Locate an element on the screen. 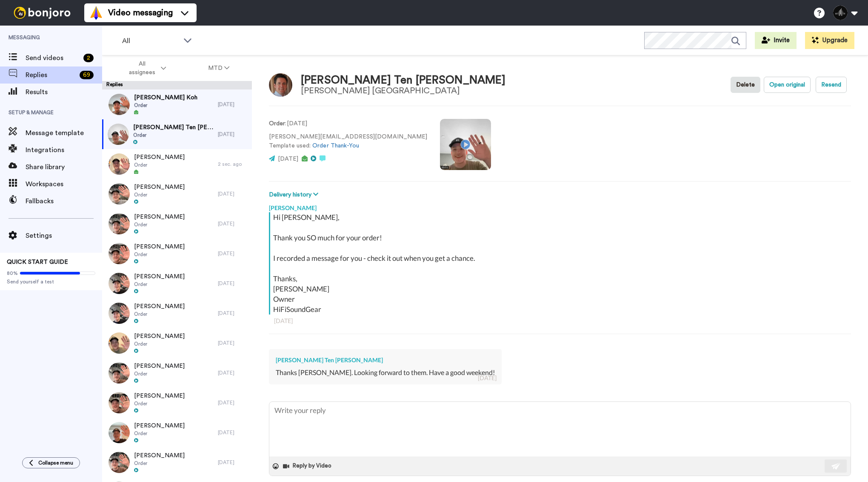 This screenshot has height=482, width=868. img: 4319020e-60e7-4c7b-918c-4ee3188010a2-thumb.jpg is located at coordinates (119, 104).